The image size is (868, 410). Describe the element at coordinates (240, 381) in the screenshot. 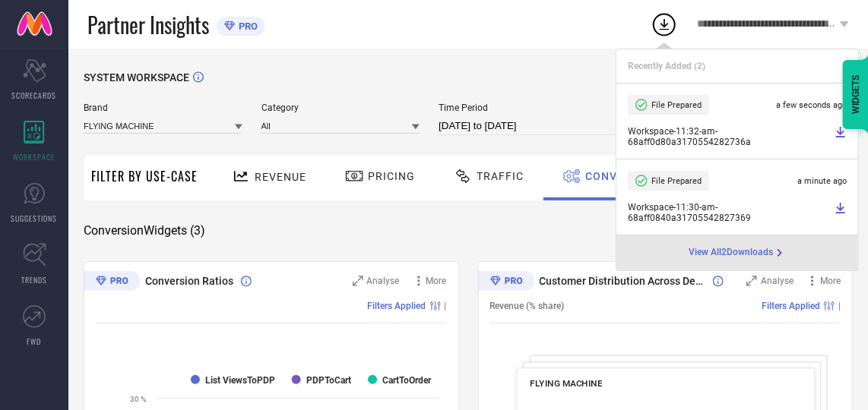

I see `text: List ViewsToPDP` at that location.